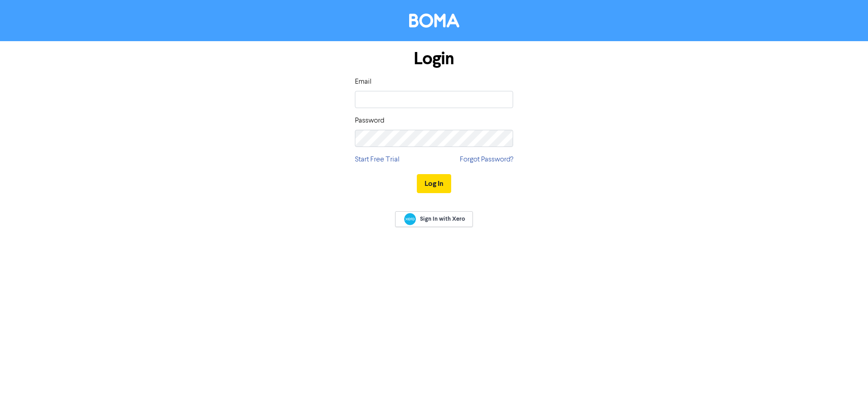  Describe the element at coordinates (502, 138) in the screenshot. I see `keeper-lock: Open Keeper Popup` at that location.